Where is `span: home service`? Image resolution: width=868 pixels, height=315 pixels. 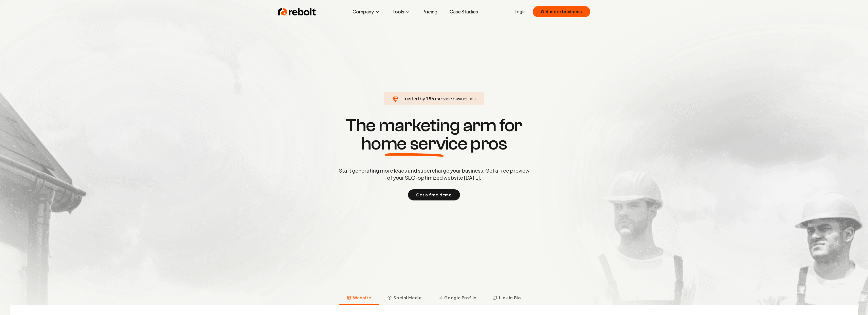
span: home service is located at coordinates (414, 143).